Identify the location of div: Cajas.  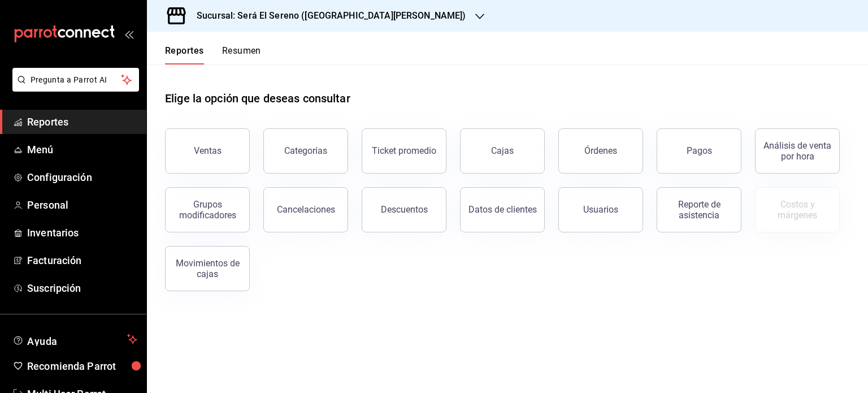
(503, 151).